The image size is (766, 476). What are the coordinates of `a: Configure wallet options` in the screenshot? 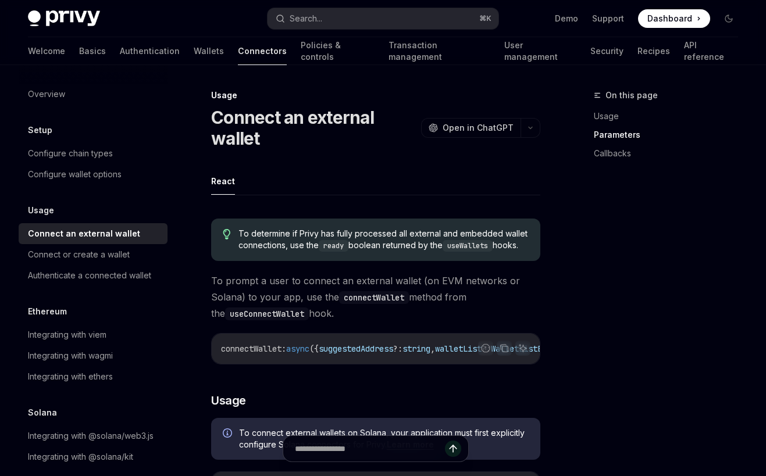 It's located at (93, 175).